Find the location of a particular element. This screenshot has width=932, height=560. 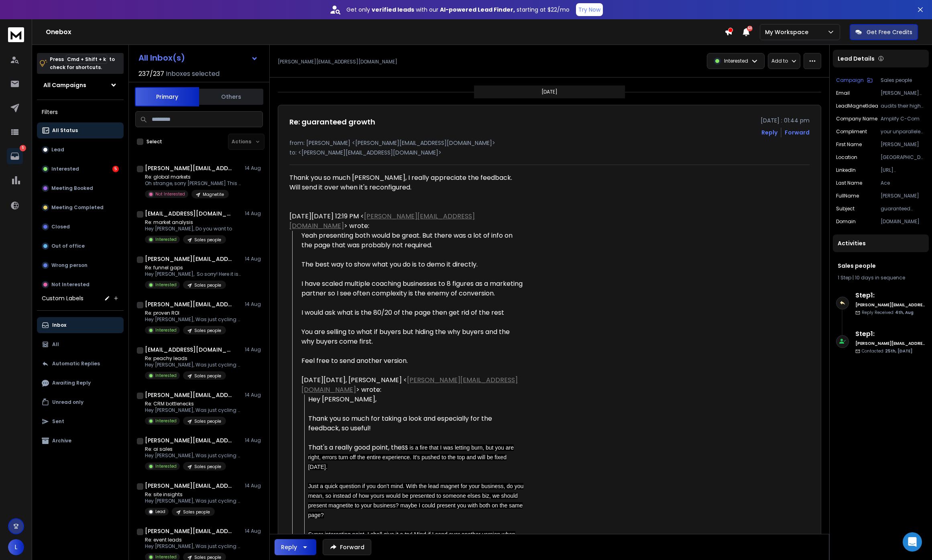

p: Wrong person is located at coordinates (70, 266).